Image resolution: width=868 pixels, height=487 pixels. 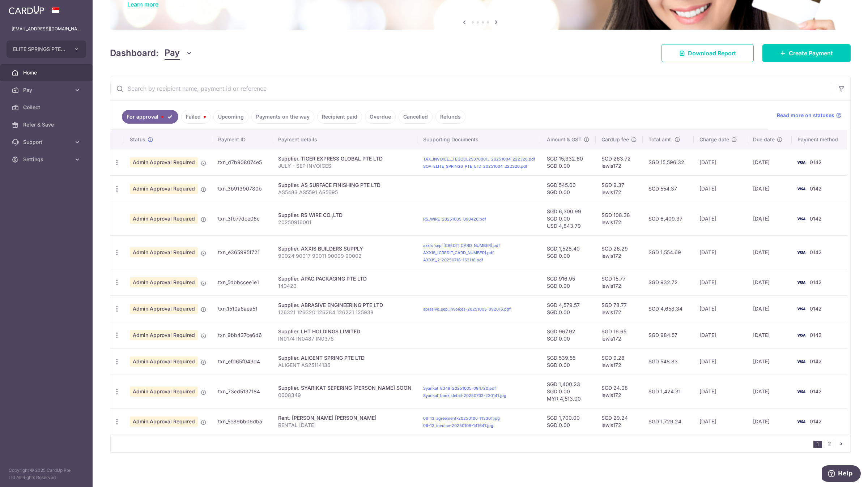 I want to click on span: Status, so click(x=138, y=139).